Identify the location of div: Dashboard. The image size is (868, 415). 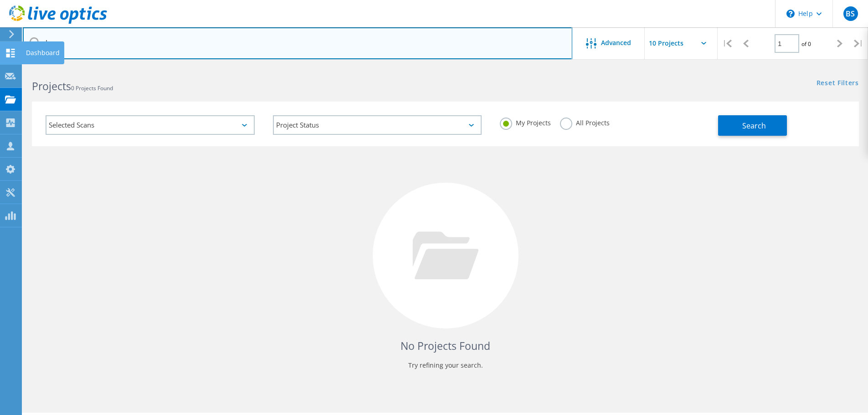
(42, 53).